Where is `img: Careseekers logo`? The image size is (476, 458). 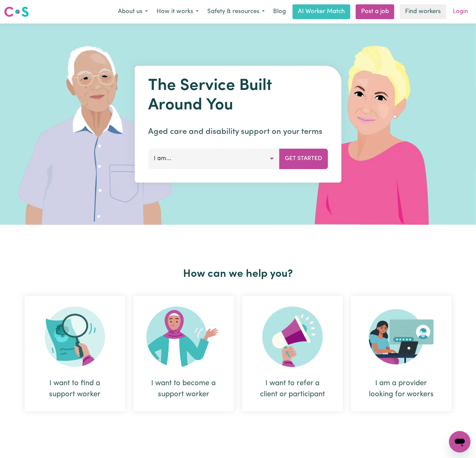 img: Careseekers logo is located at coordinates (16, 12).